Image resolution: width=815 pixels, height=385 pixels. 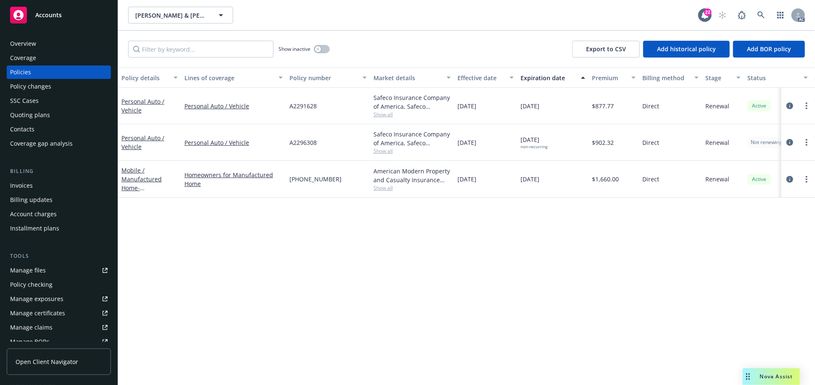 What do you see at coordinates (778, 78) in the screenshot?
I see `button: Status` at bounding box center [778, 78].